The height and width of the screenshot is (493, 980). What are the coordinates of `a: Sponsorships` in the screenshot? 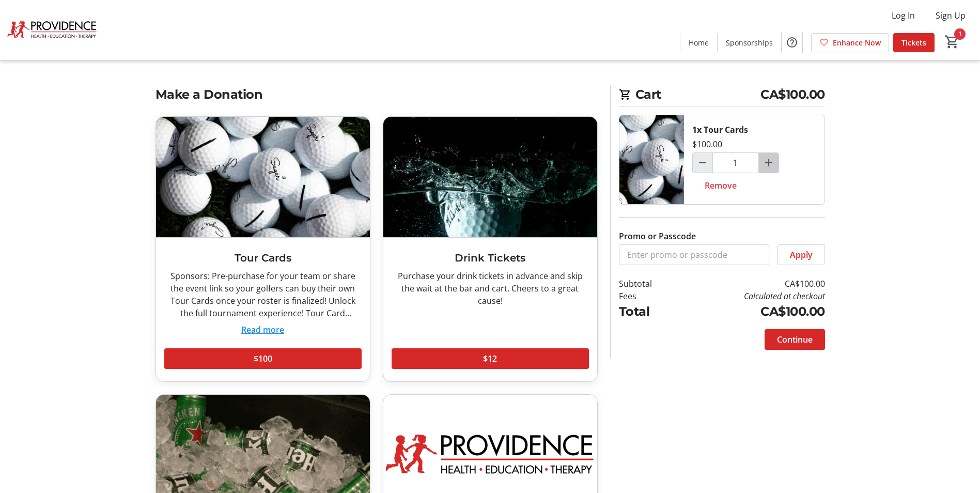 It's located at (750, 42).